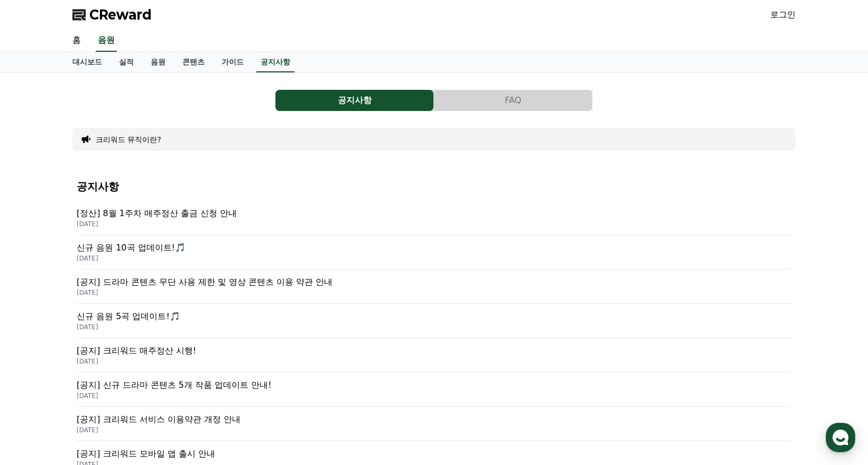 This screenshot has width=868, height=465. Describe the element at coordinates (434, 454) in the screenshot. I see `p: [공지] 크리워드 모바일 앱 출시 안내` at that location.